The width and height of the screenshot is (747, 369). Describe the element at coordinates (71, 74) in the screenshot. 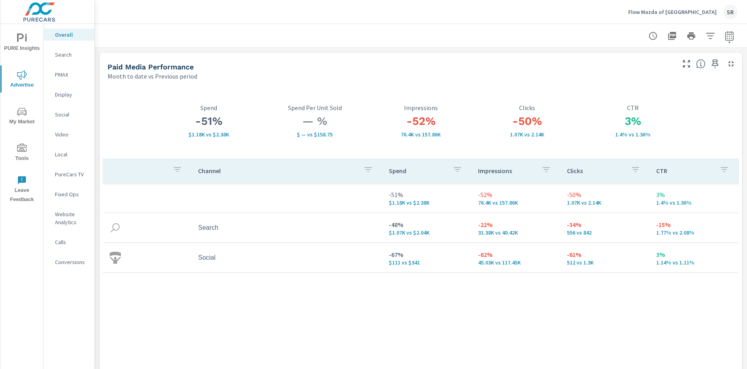

I see `p: PMAX` at that location.